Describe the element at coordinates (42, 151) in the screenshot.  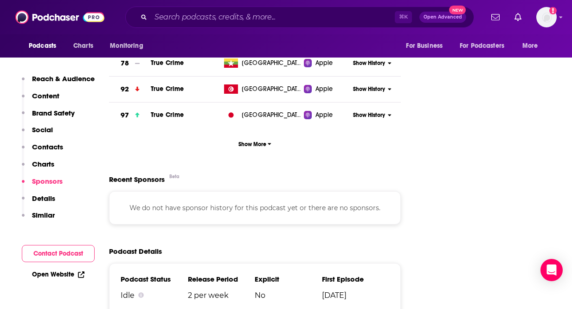
I see `button: Contacts` at that location.